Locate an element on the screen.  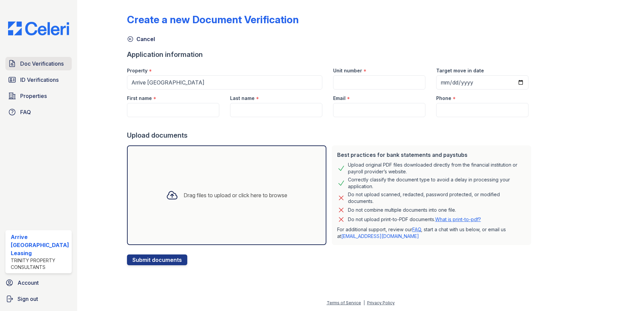
a: Properties is located at coordinates (39, 96).